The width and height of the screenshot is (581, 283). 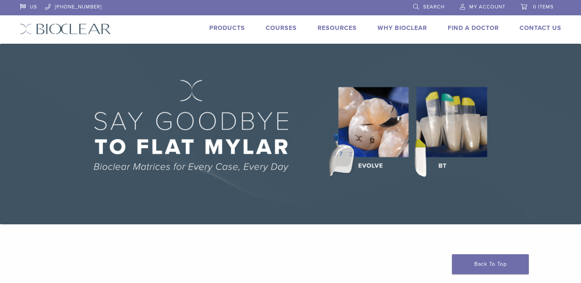 What do you see at coordinates (487, 7) in the screenshot?
I see `span: My Account` at bounding box center [487, 7].